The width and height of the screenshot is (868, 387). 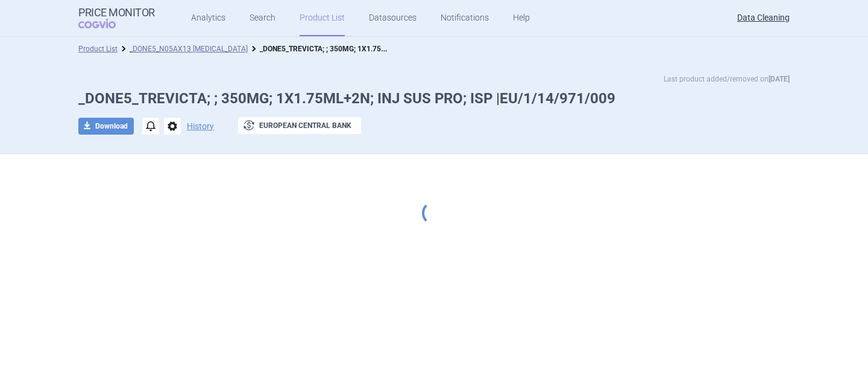 I want to click on strong: _DONE5_TREVICTA; ; 350MG; 1X1.75ML+2N; INJ SUS PRO; ISP |EU/1/14/971/009, so click(x=394, y=48).